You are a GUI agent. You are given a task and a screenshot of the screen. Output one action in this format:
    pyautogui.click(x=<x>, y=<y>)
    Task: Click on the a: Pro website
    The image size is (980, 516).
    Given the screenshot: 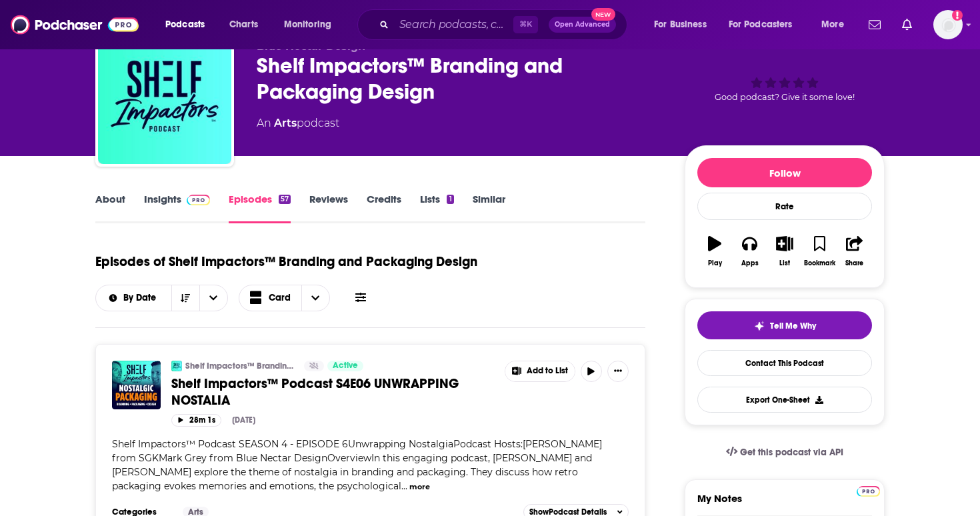 What is the action you would take?
    pyautogui.click(x=868, y=490)
    